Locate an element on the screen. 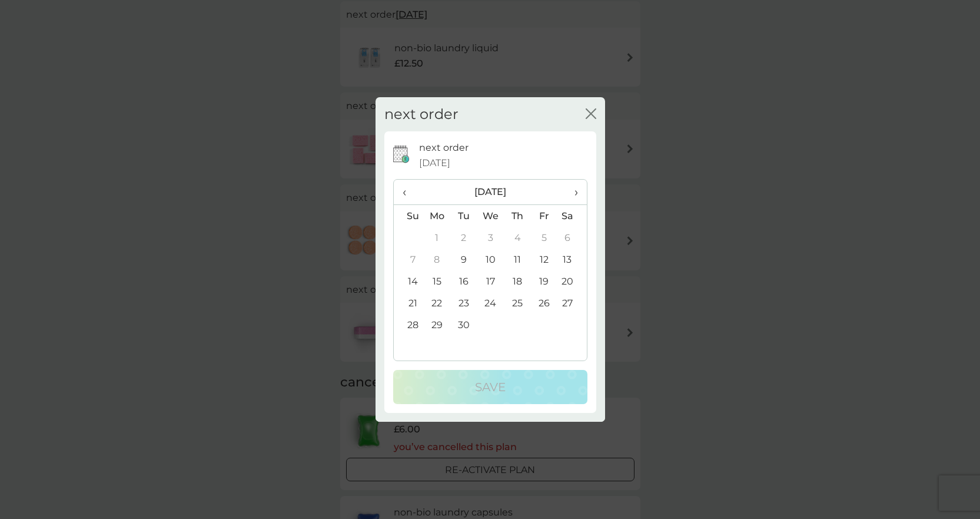 The height and width of the screenshot is (519, 980). td: 10 is located at coordinates (490, 259).